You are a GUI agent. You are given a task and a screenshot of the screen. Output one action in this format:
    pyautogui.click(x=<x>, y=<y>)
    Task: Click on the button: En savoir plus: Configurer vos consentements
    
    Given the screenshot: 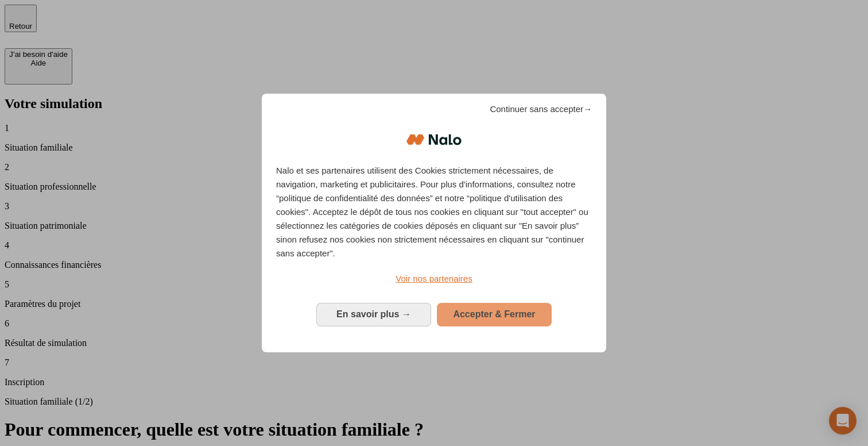 What is the action you would take?
    pyautogui.click(x=373, y=314)
    